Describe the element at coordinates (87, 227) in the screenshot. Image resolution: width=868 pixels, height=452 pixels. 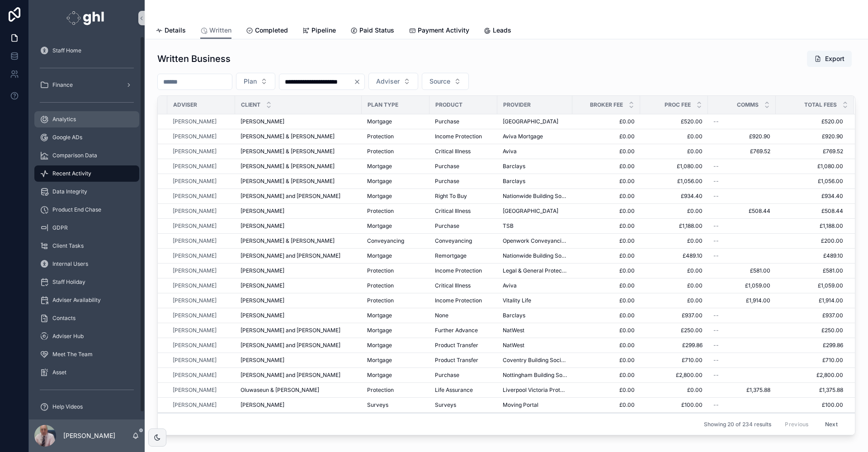
I see `div: scrollable content` at that location.